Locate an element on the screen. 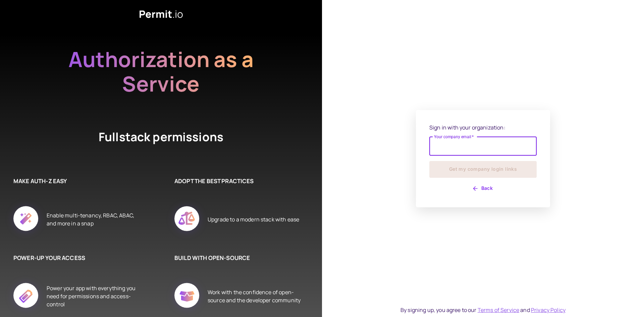  h2: Authorization as a Service is located at coordinates (161, 71).